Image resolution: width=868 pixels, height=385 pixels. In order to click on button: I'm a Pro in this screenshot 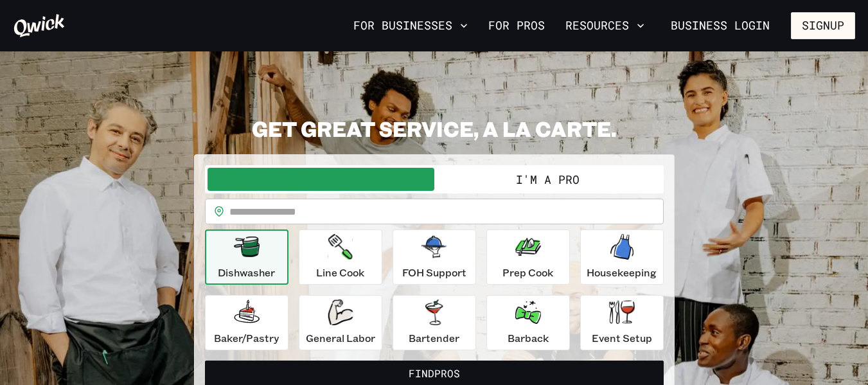, I will do `click(548, 179)`.